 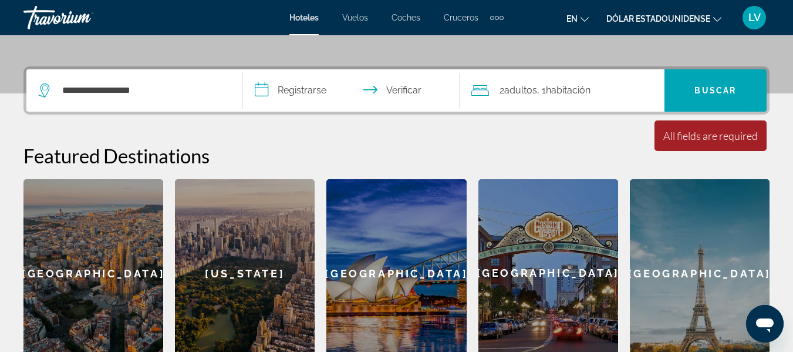 I want to click on button: Viajeros: 2 adultos, 0 niños, so click(x=562, y=90).